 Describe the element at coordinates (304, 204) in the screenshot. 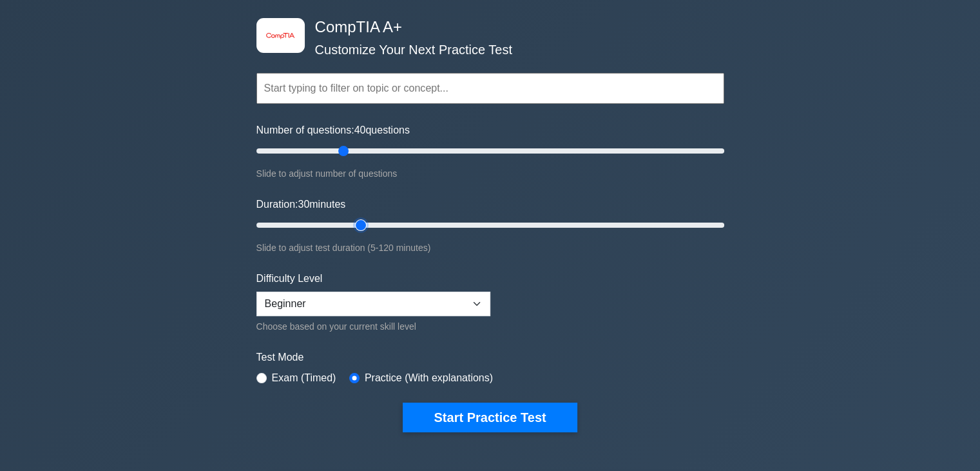

I see `span: 30` at that location.